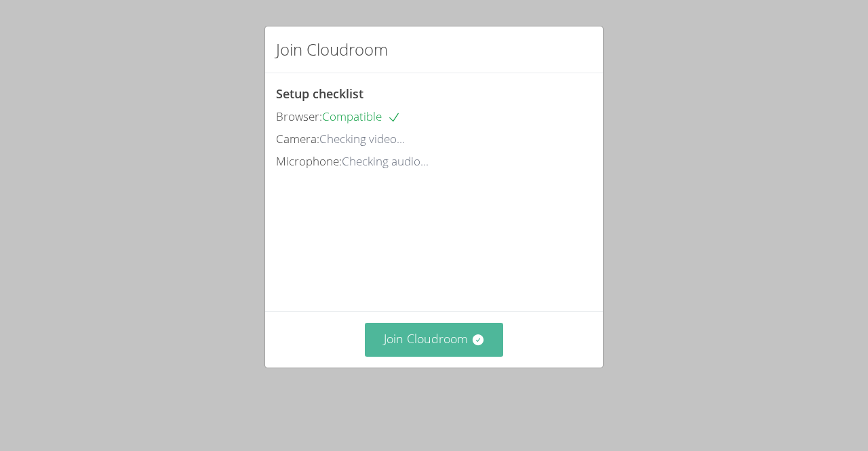 This screenshot has height=451, width=868. Describe the element at coordinates (299, 116) in the screenshot. I see `span: Browser:` at that location.